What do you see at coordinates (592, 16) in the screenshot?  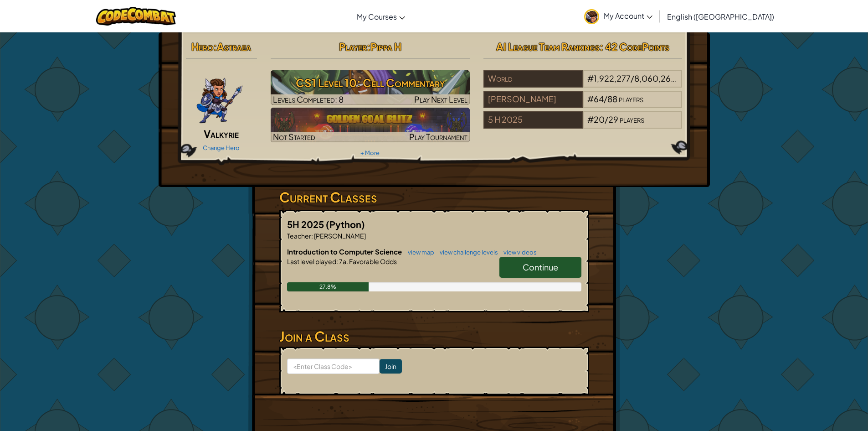 I see `img: avatar` at bounding box center [592, 16].